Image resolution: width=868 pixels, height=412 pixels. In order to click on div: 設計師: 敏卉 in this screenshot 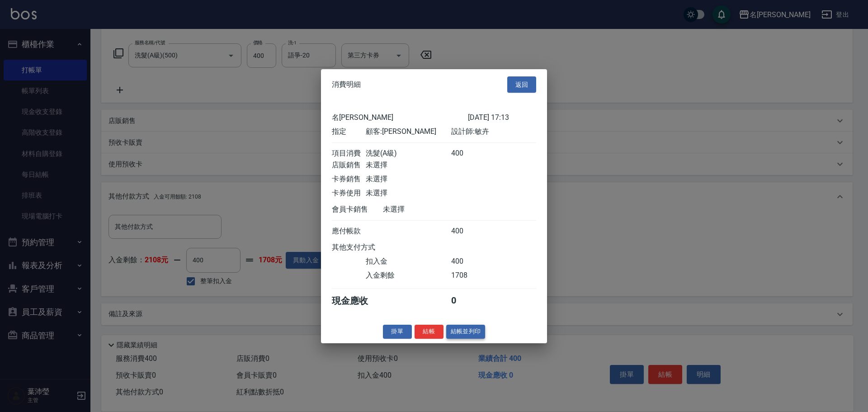, I will do `click(493, 131)`.